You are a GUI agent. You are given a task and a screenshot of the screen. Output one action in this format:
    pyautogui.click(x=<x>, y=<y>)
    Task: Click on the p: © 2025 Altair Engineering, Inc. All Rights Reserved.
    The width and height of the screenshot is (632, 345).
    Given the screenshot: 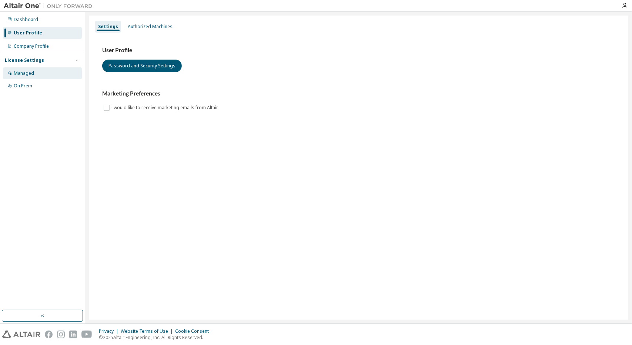 What is the action you would take?
    pyautogui.click(x=156, y=337)
    